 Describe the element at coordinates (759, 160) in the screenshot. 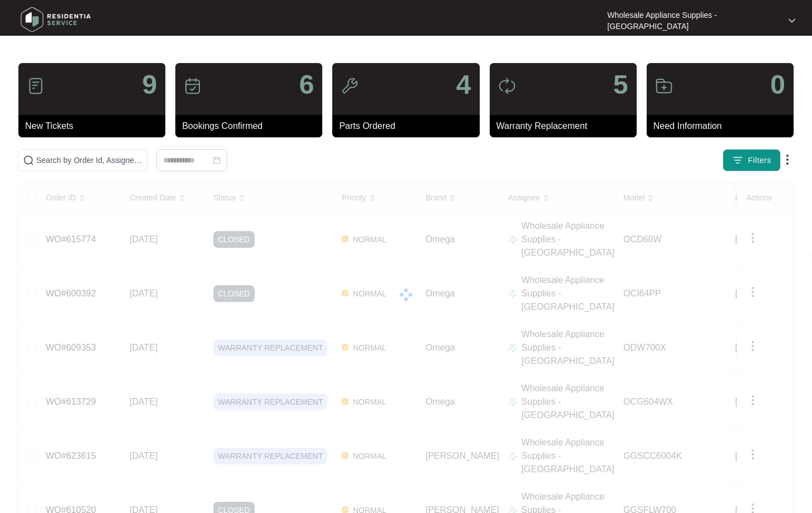

I see `span: Filters` at that location.